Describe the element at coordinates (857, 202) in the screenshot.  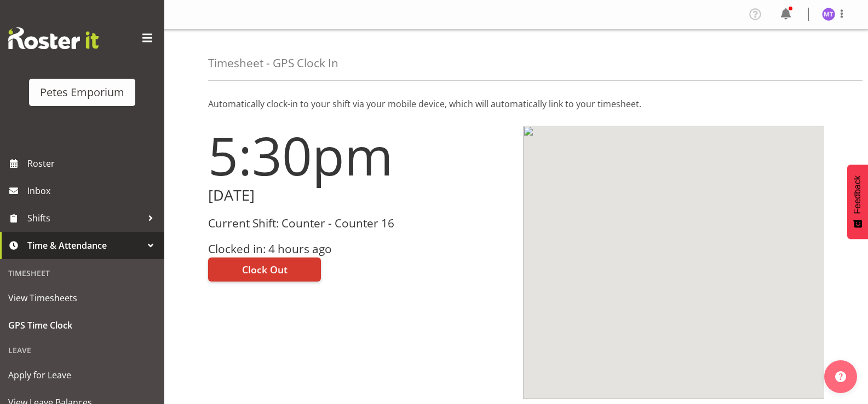
I see `button: Feedback - Show survey` at that location.